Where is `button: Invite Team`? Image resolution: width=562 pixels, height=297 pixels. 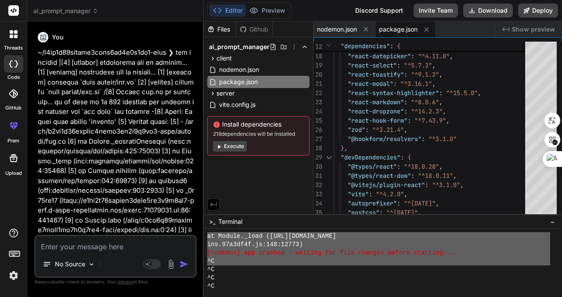 button: Invite Team is located at coordinates (435, 11).